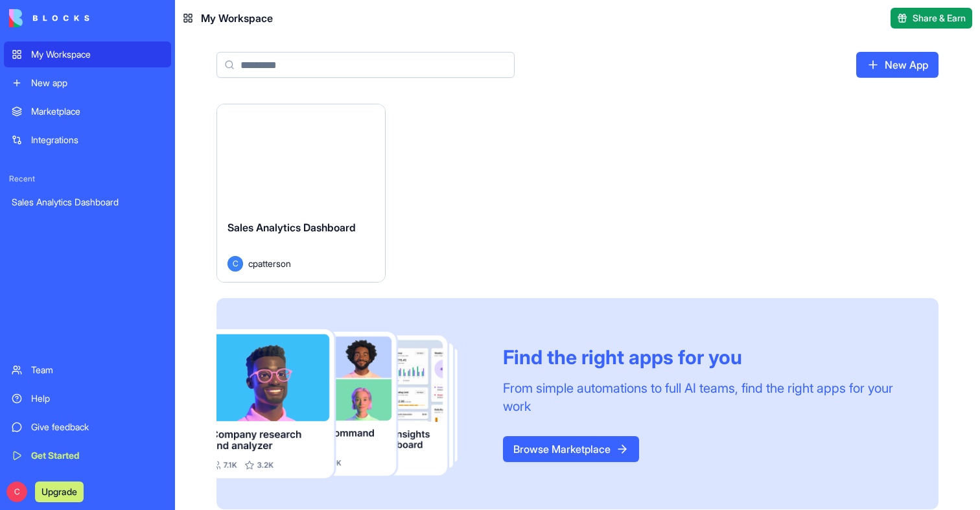  What do you see at coordinates (87, 398) in the screenshot?
I see `a: Help` at bounding box center [87, 398].